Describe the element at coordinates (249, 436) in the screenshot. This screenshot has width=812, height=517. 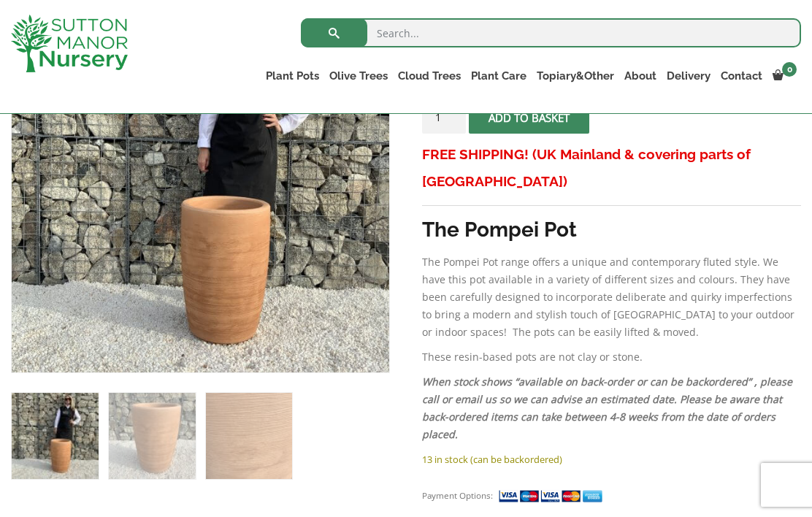
I see `img: The Pompei Pot 60 Colour Terracotta - Image 3` at that location.